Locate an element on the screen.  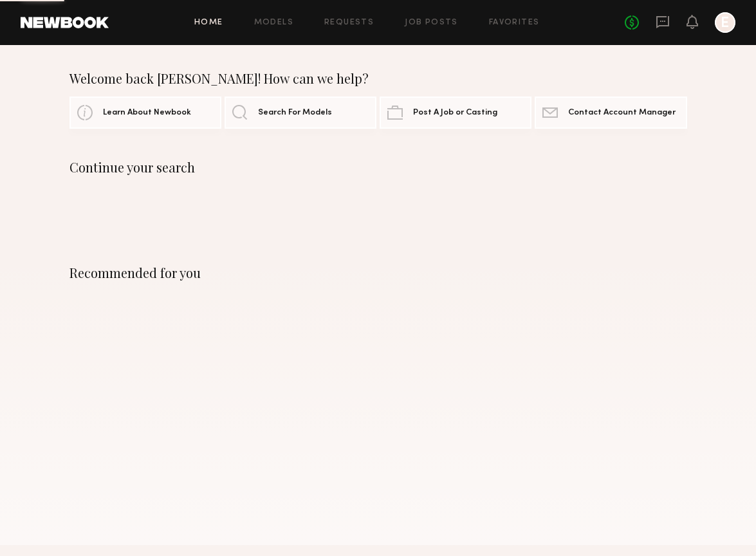
span: Contact Account Manager is located at coordinates (621, 112).